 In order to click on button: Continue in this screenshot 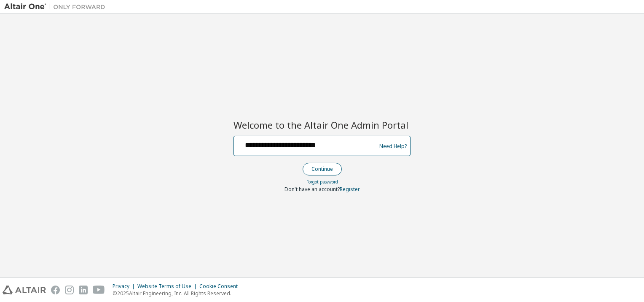, I will do `click(322, 169)`.